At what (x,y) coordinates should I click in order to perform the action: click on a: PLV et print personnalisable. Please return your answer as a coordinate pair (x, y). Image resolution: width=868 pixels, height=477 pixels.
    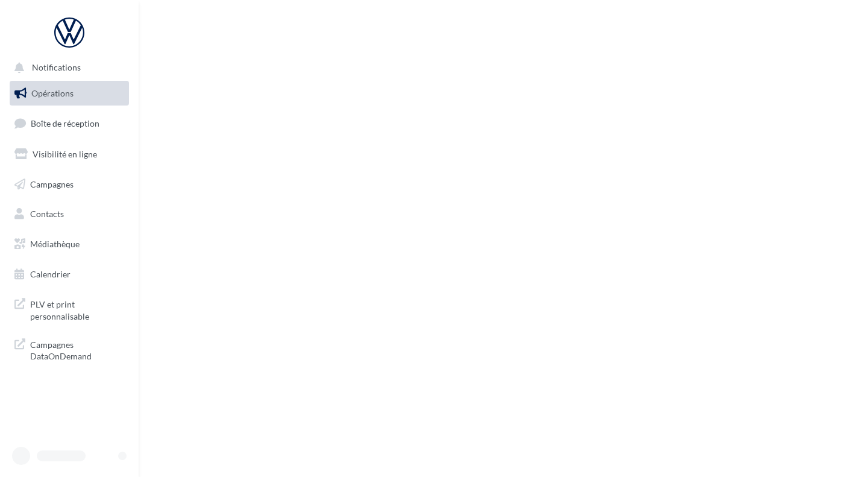
    Looking at the image, I should click on (69, 308).